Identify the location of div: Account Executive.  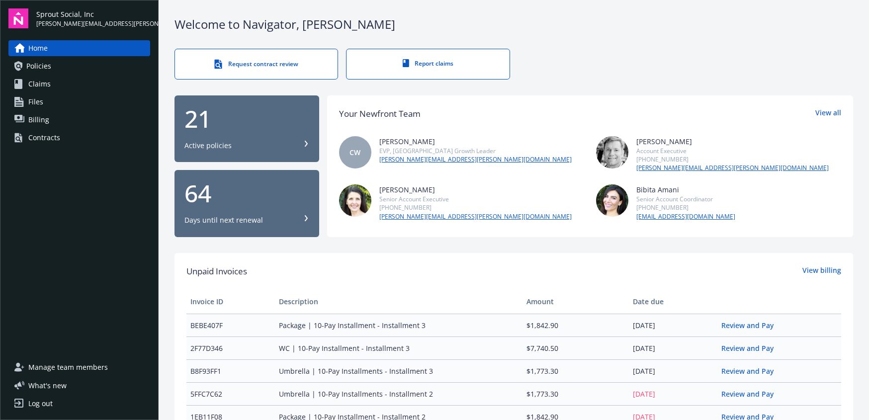
(733, 151).